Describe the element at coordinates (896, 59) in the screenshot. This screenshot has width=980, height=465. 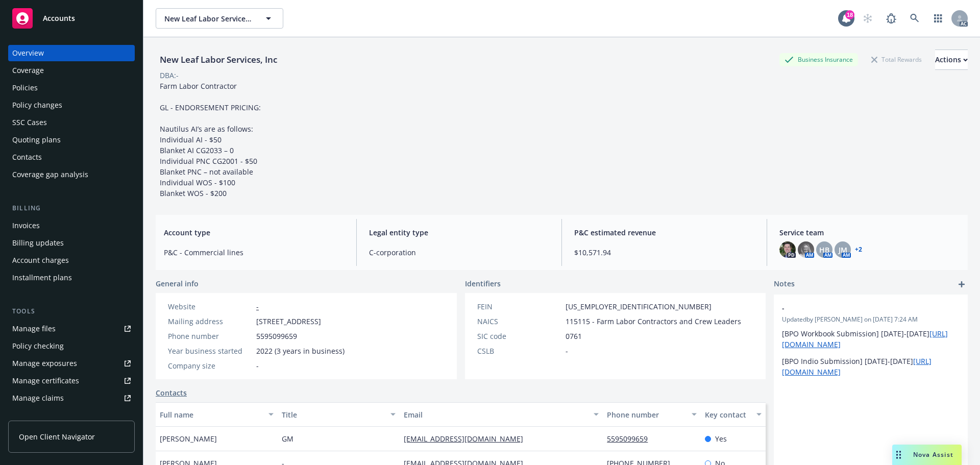
I see `div: Total Rewards` at that location.